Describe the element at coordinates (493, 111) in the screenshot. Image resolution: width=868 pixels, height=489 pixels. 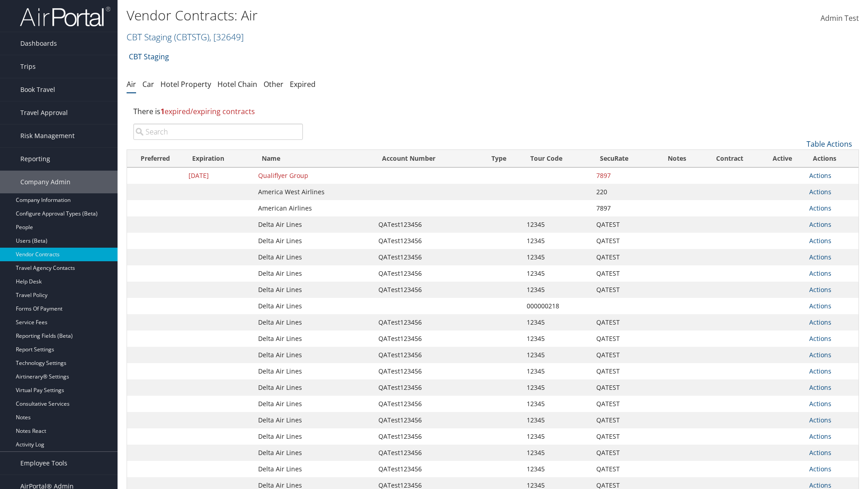
I see `div: There is` at that location.